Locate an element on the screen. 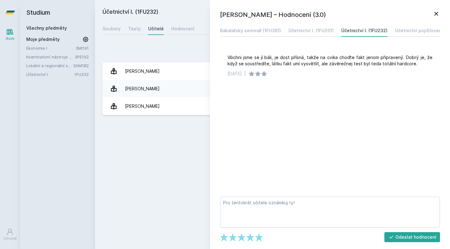 The height and width of the screenshot is (249, 450). a: 3PE192 is located at coordinates (82, 57).